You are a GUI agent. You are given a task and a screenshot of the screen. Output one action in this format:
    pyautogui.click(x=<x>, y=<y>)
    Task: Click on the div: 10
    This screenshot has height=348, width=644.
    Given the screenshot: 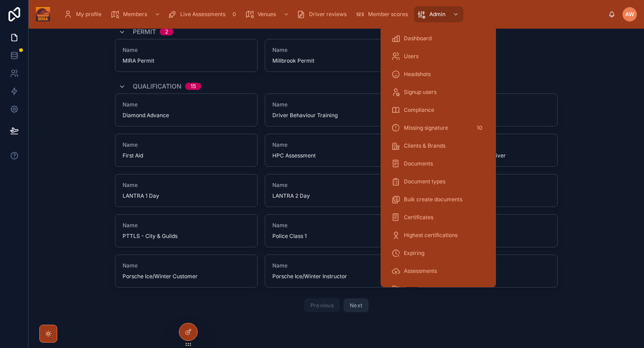 What is the action you would take?
    pyautogui.click(x=480, y=128)
    